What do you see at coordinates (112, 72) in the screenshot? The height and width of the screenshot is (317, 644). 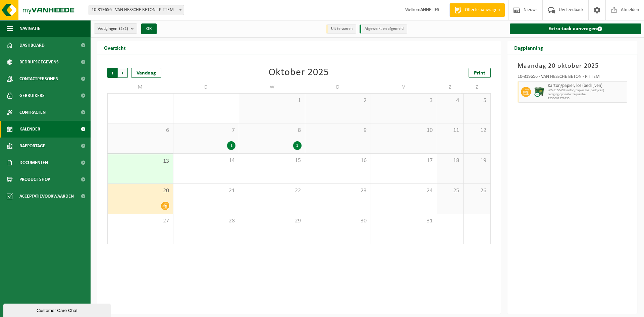 I see `span: Vorige` at bounding box center [112, 72].